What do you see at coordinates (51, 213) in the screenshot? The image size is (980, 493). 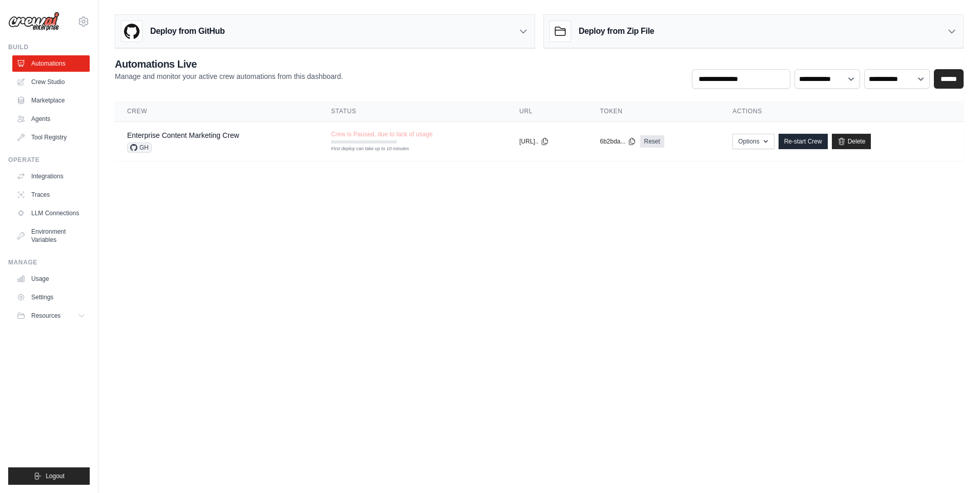 I see `a: LLM Connections` at bounding box center [51, 213].